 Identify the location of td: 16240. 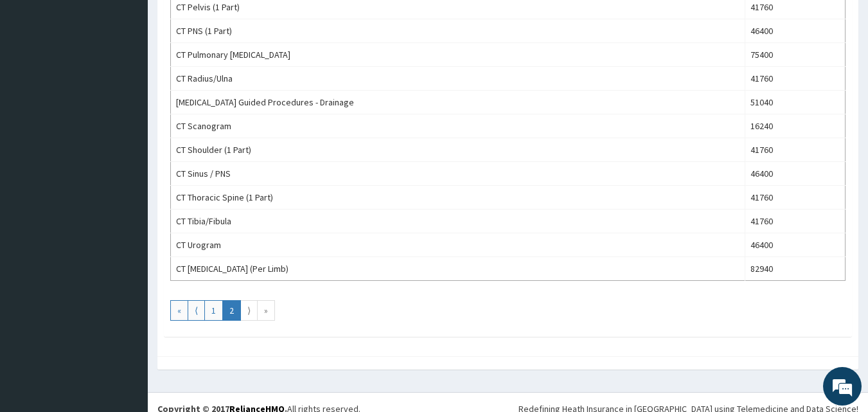
(795, 126).